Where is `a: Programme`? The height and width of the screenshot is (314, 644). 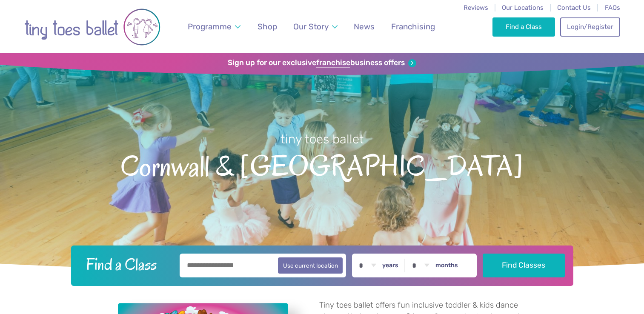
a: Programme is located at coordinates (214, 26).